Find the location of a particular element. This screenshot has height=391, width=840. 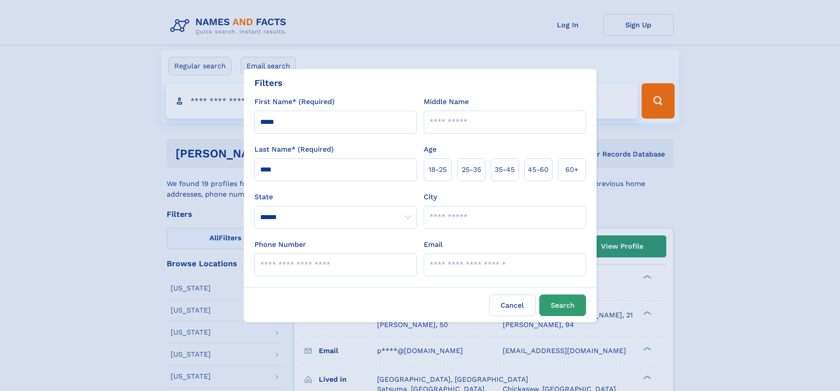

div: Filters is located at coordinates (269, 83).